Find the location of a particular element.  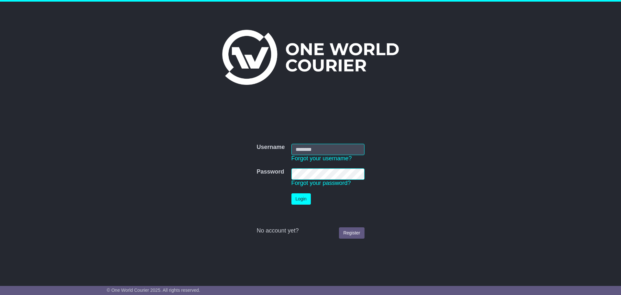

span: © One World Courier 2025. All rights reserved. is located at coordinates (153, 290).